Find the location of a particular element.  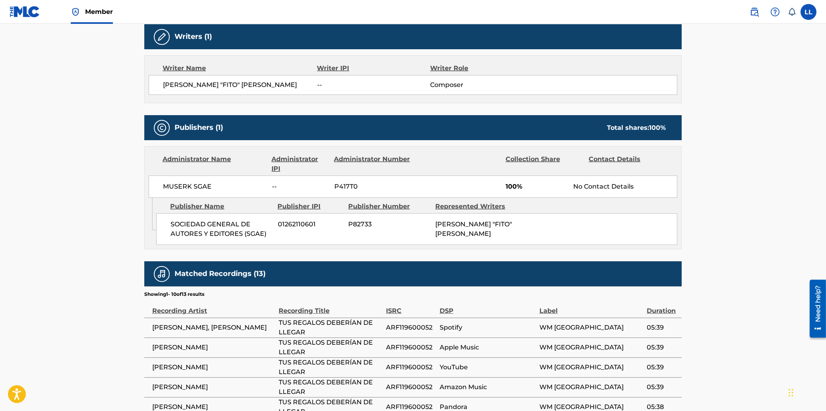

div: Notifications is located at coordinates (792, 12).